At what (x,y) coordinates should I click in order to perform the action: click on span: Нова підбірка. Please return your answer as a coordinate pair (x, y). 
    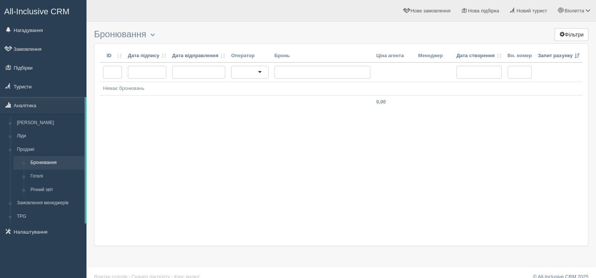
    Looking at the image, I should click on (484, 11).